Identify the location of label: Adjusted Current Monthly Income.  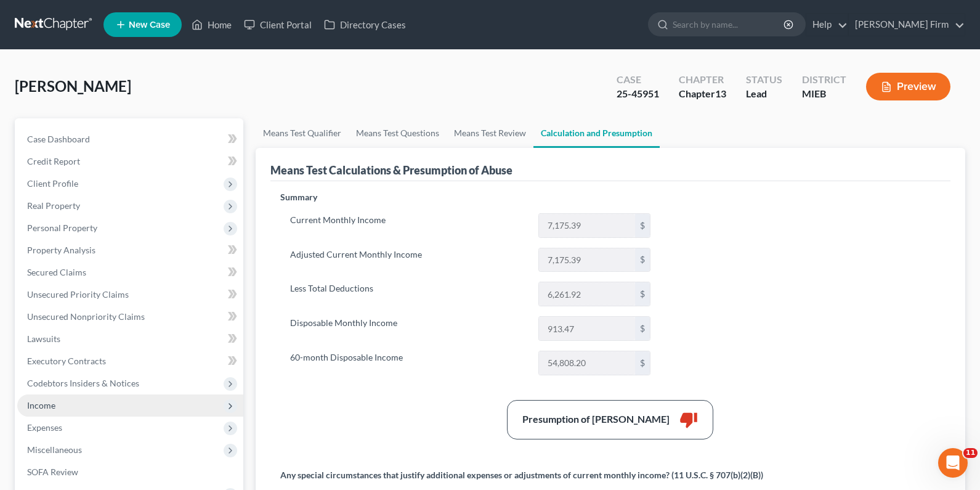
(408, 261).